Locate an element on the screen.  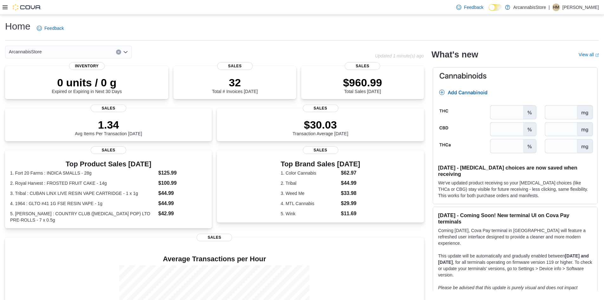
dt: 5. Wink is located at coordinates (309, 213).